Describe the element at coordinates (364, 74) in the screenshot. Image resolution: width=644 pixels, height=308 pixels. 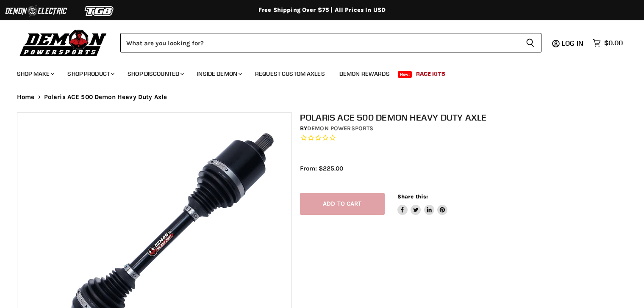
I see `a: Demon Rewards` at that location.